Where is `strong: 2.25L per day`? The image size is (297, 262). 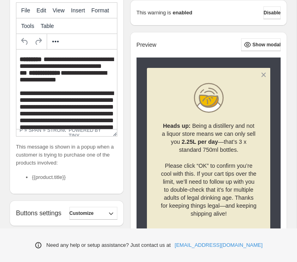 strong: 2.25L per day is located at coordinates (200, 142).